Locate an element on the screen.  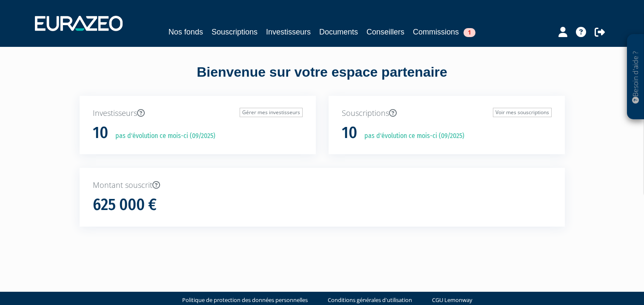
a: Conseillers is located at coordinates (385, 32).